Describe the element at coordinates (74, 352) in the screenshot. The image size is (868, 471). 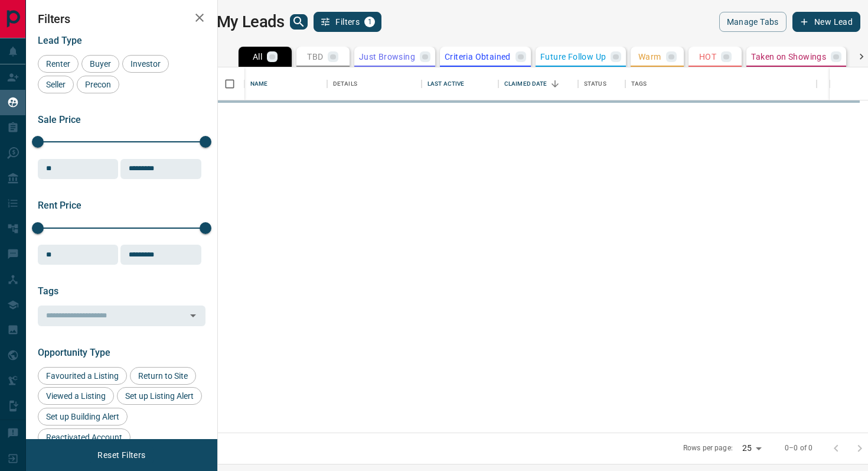
I see `span: Opportunity Type` at that location.